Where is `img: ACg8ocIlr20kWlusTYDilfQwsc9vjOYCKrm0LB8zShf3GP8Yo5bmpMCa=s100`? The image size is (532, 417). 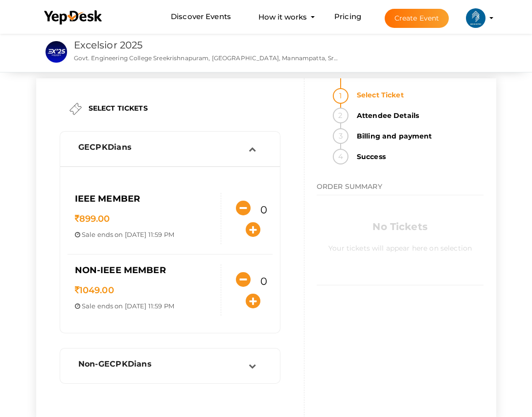 img: ACg8ocIlr20kWlusTYDilfQwsc9vjOYCKrm0LB8zShf3GP8Yo5bmpMCa=s100 is located at coordinates (475, 18).